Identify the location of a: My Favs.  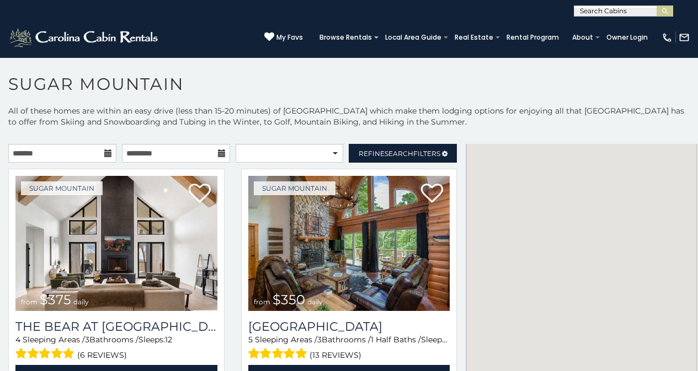
(284, 38).